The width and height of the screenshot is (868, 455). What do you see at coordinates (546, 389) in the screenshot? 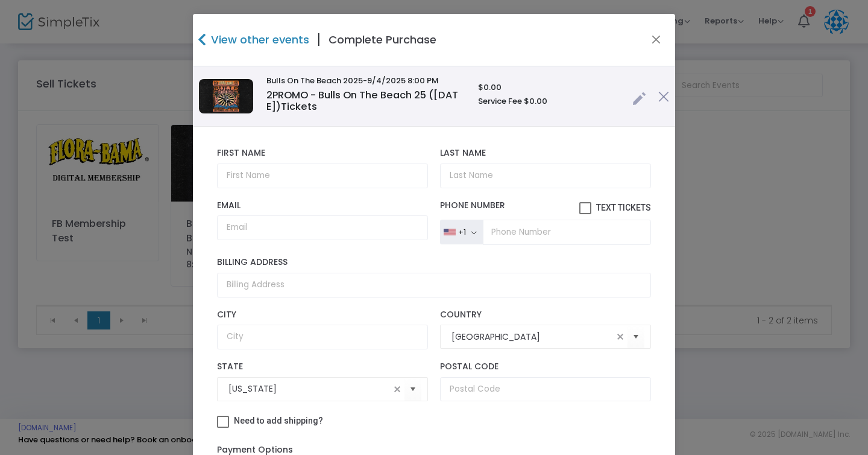
I see `input: Postal Code` at bounding box center [546, 389].